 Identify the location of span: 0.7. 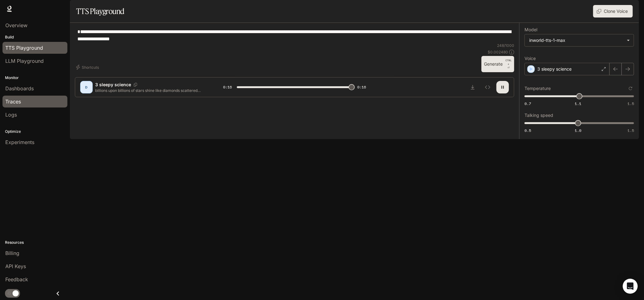
(528, 103).